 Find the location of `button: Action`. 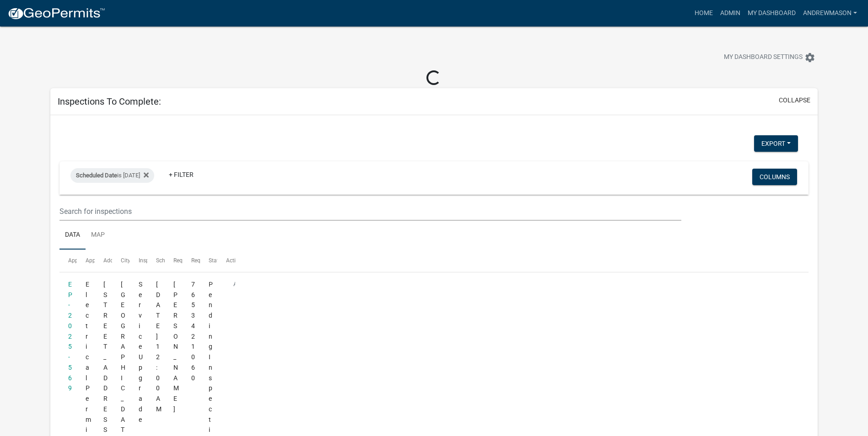

button: Action is located at coordinates (245, 291).